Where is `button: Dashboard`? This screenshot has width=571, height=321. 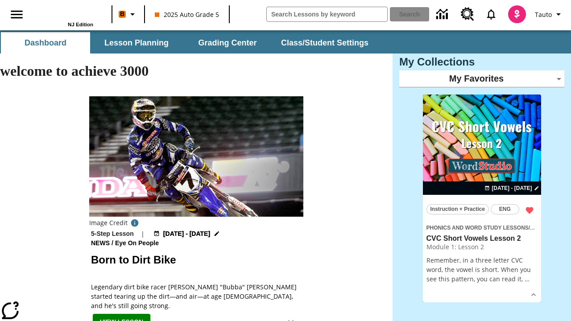 button: Dashboard is located at coordinates (45, 43).